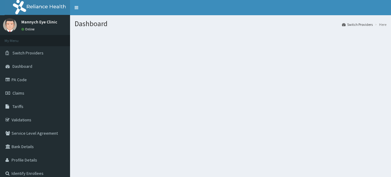 This screenshot has width=391, height=177. Describe the element at coordinates (22, 66) in the screenshot. I see `span: Dashboard` at that location.